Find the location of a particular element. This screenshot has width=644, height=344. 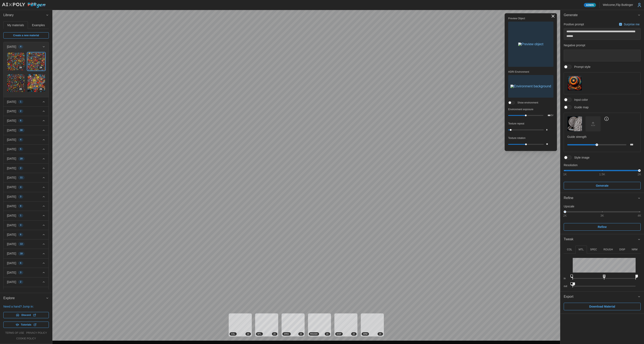

button: Guide map is located at coordinates (574, 123).